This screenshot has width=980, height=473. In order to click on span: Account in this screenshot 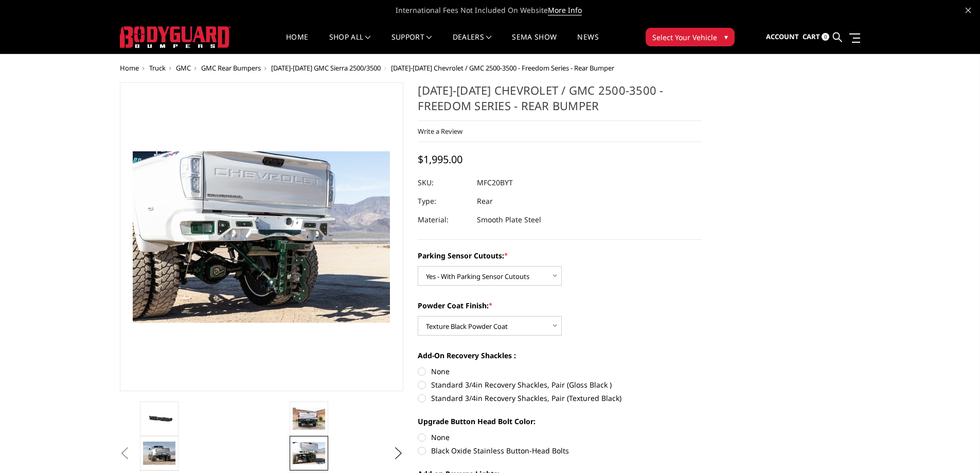, I will do `click(783, 37)`.